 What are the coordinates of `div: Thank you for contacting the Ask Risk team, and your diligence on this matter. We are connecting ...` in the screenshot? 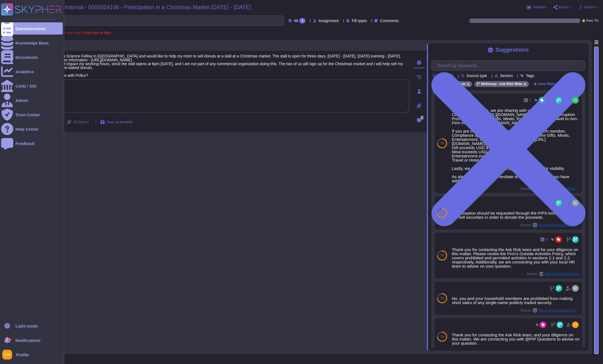 It's located at (516, 339).